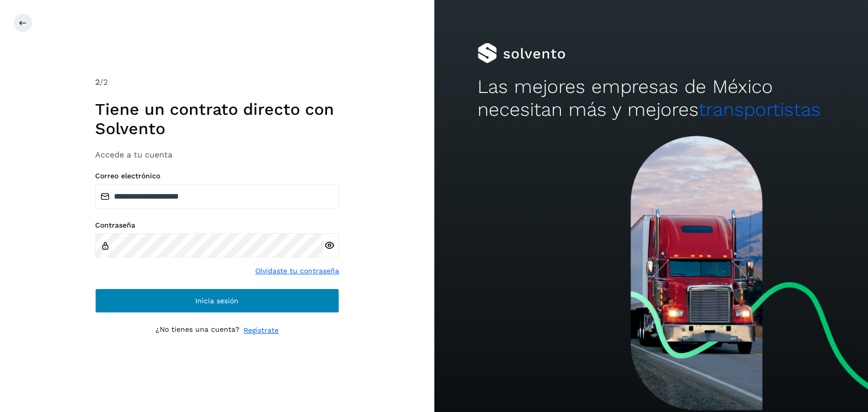  What do you see at coordinates (297, 271) in the screenshot?
I see `a: Olvidaste tu contraseña` at bounding box center [297, 271].